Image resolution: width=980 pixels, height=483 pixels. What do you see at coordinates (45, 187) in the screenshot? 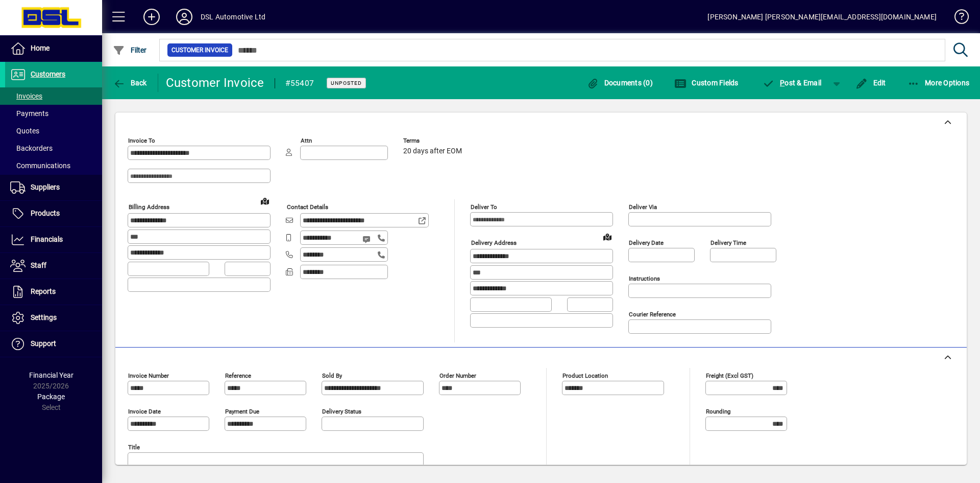
I see `span: Suppliers` at bounding box center [45, 187].